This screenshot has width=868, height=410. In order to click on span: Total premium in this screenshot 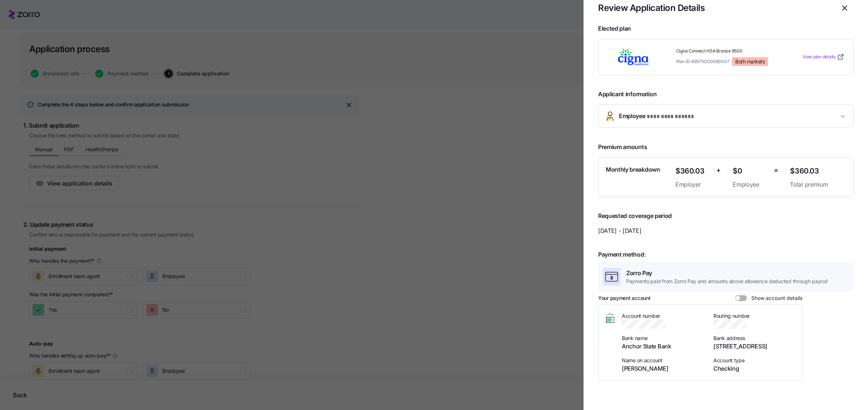, I will do `click(818, 184)`.